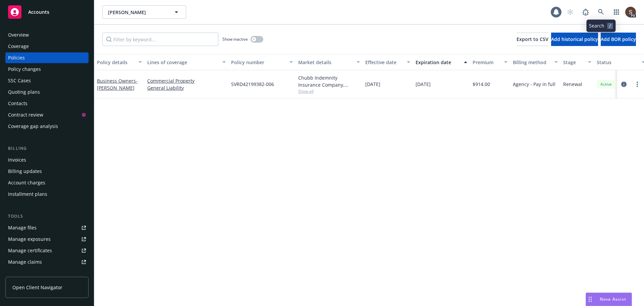  I want to click on span: Nova Assist, so click(613, 299).